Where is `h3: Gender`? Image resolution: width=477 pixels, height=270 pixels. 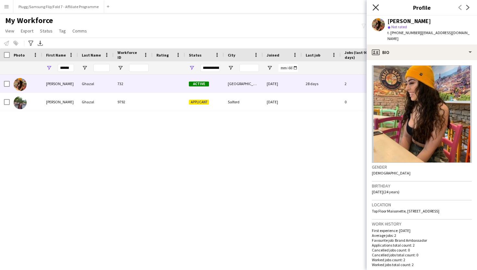
h3: Gender is located at coordinates (422, 167).